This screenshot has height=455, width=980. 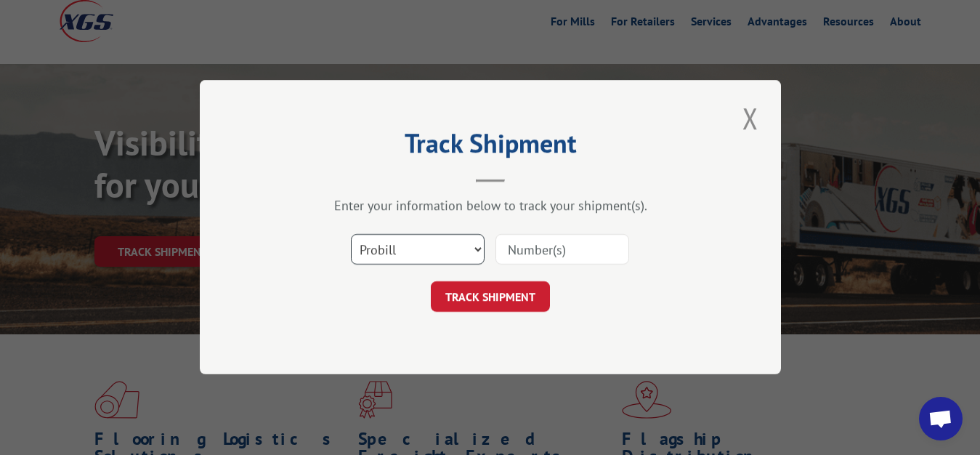 I want to click on button: TRACK SHIPMENT, so click(x=490, y=298).